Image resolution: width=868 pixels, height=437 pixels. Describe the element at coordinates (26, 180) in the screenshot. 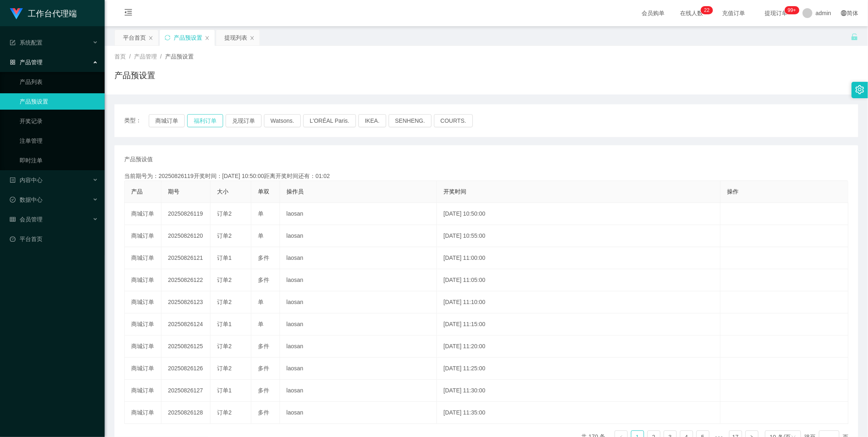

I see `span: 内容中心` at that location.